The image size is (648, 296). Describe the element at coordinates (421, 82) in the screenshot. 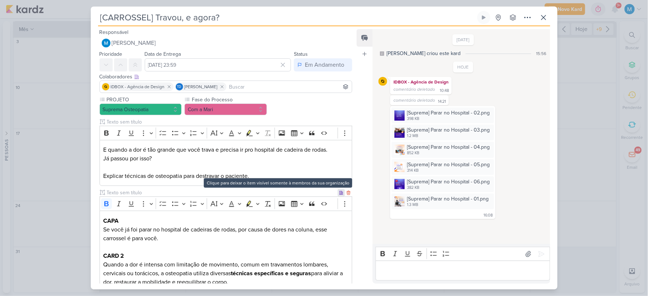

I see `div: IDBOX - Agência de Design` at that location.